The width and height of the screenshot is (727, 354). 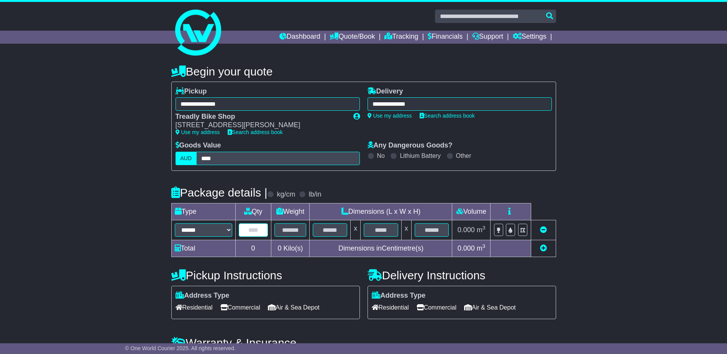 What do you see at coordinates (529, 37) in the screenshot?
I see `a: Settings` at bounding box center [529, 37].